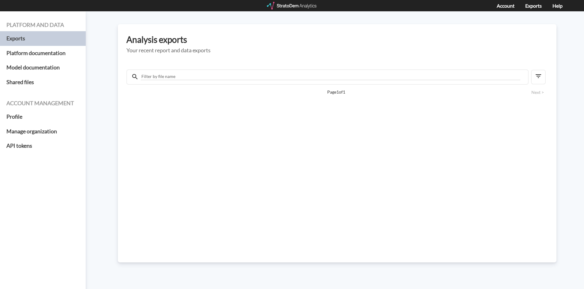 Image resolution: width=584 pixels, height=289 pixels. I want to click on a: Platform documentation, so click(43, 53).